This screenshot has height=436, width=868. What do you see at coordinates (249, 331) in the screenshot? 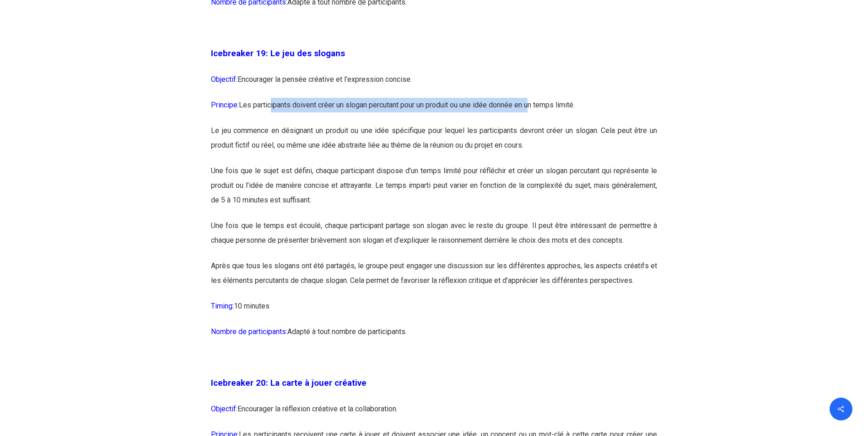
I see `span: Nombre de participants:` at bounding box center [249, 331].